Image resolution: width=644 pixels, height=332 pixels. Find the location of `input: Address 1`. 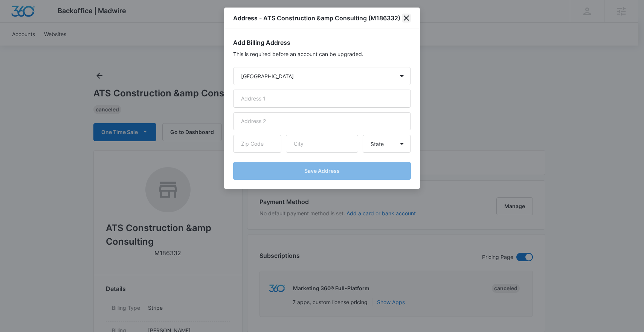

input: Address 1 is located at coordinates (322, 99).